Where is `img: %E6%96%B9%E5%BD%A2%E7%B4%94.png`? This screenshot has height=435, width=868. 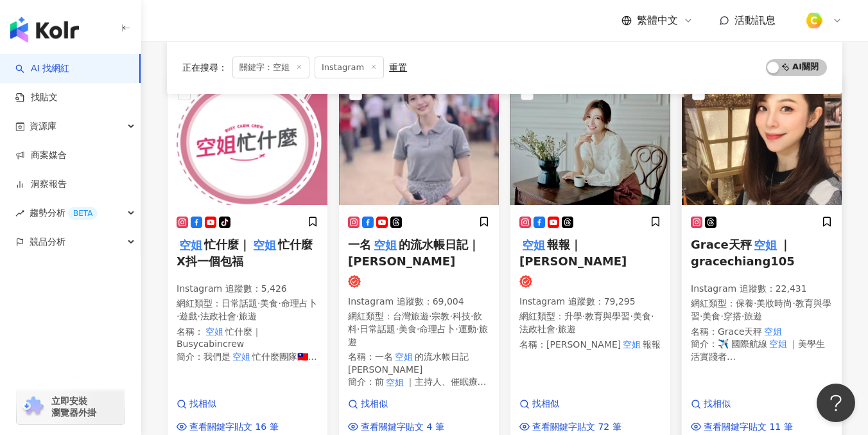
img: %E6%96%B9%E5%BD%A2%E7%B4%94.png is located at coordinates (814, 20).